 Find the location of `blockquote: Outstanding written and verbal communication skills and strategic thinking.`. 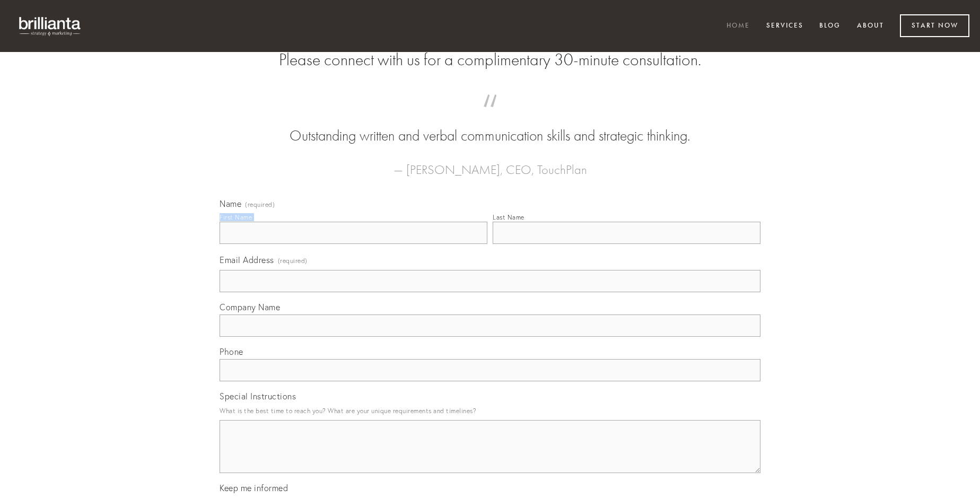

blockquote: Outstanding written and verbal communication skills and strategic thinking. is located at coordinates (490, 126).